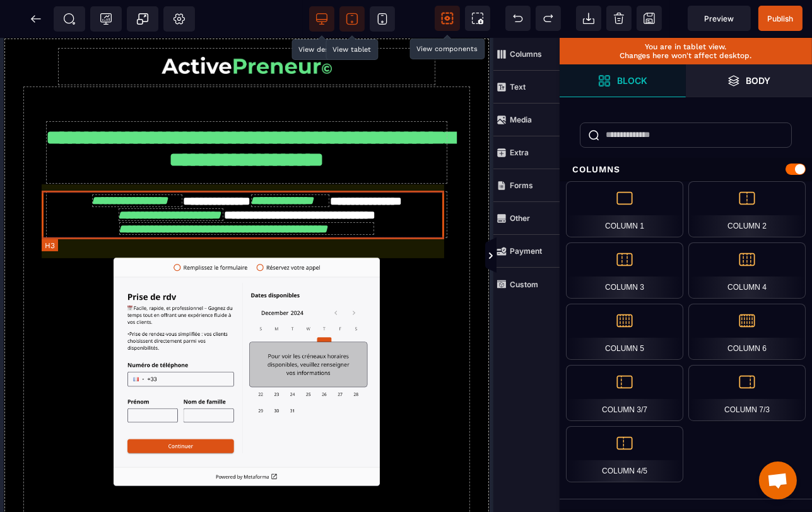 This screenshot has height=512, width=812. What do you see at coordinates (518, 18) in the screenshot?
I see `span: Undo` at bounding box center [518, 18].